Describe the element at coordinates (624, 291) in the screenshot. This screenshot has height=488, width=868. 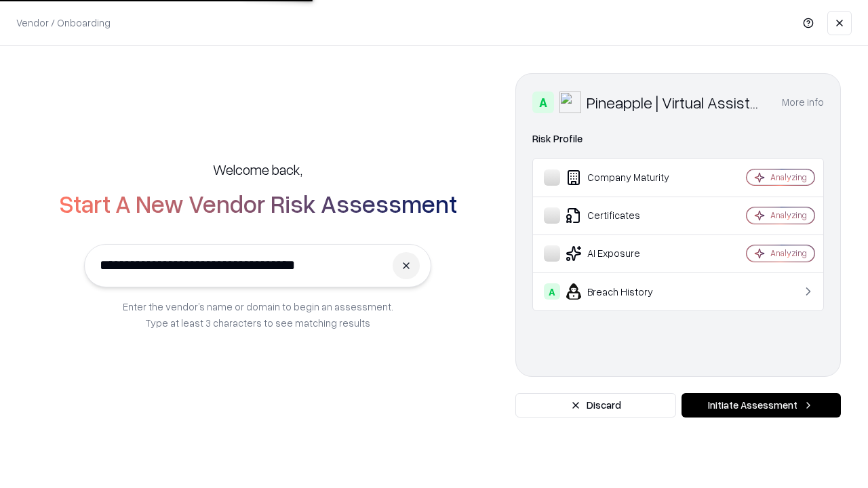
I see `div: Breach History` at that location.